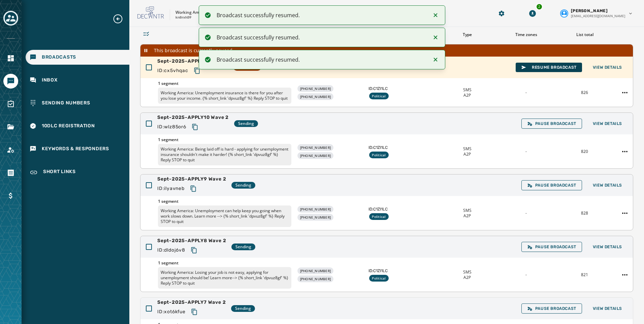  I want to click on span: ID: cx5vhqac, so click(173, 71).